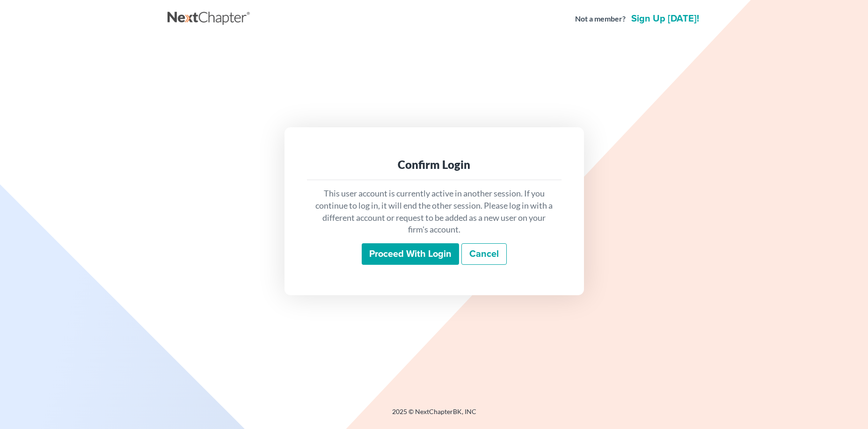 This screenshot has height=429, width=868. Describe the element at coordinates (434, 416) in the screenshot. I see `div: 2025 © NextChapterBK, INC` at that location.